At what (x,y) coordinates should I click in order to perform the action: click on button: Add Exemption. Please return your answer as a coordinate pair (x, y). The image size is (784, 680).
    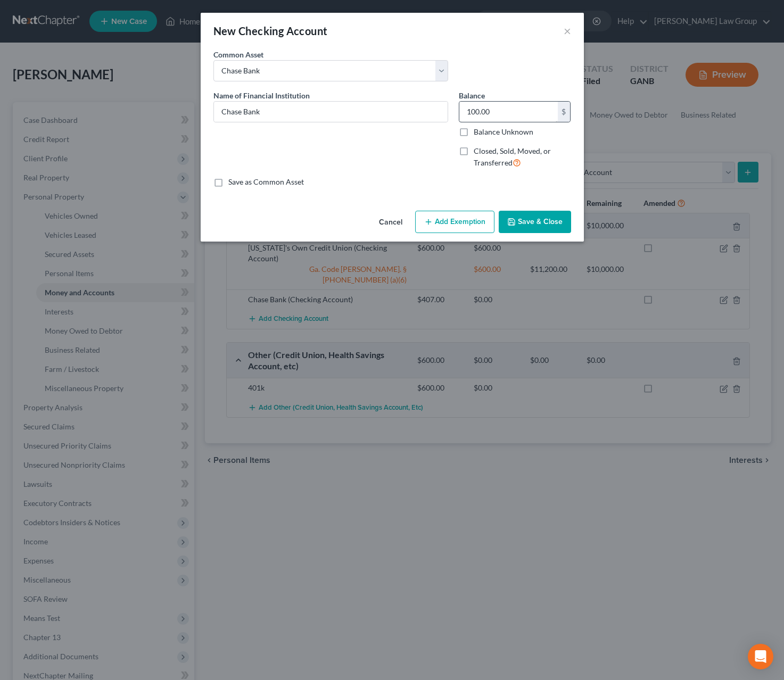
    Looking at the image, I should click on (454, 222).